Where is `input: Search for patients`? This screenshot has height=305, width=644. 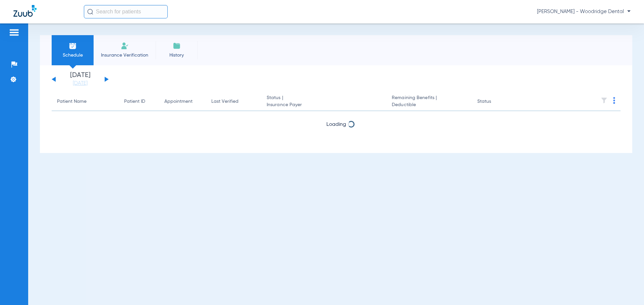 input: Search for patients is located at coordinates (126, 12).